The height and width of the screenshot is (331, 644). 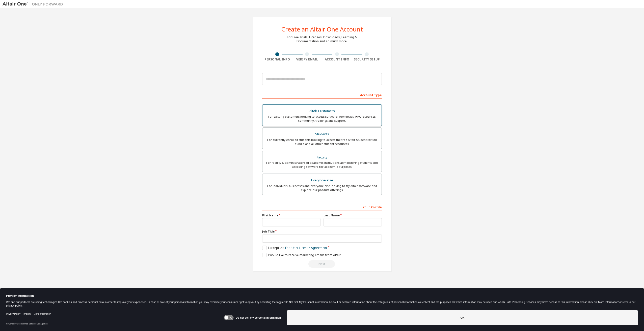 I want to click on label: I would like to receive marketing emails from Altair, so click(x=301, y=255).